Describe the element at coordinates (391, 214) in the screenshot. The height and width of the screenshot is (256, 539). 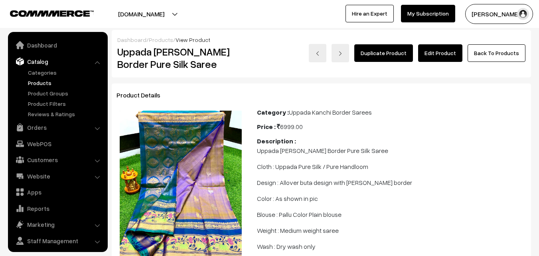
I see `p: Blouse : Pallu Color Plain blouse` at that location.